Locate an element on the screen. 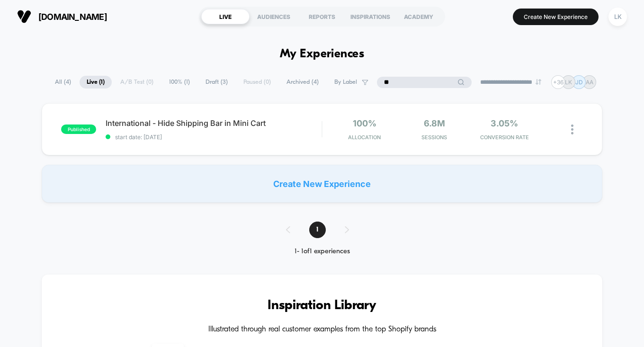  p: AA is located at coordinates (590, 82).